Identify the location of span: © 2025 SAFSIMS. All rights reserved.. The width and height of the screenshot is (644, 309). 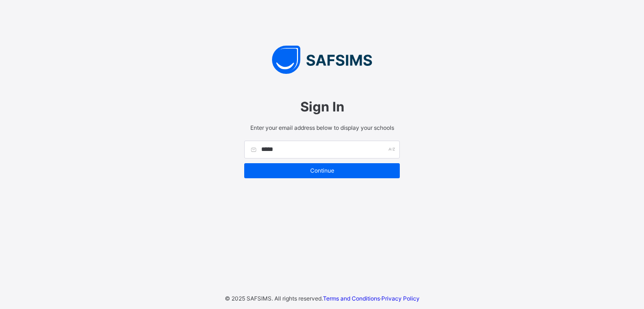
(274, 298).